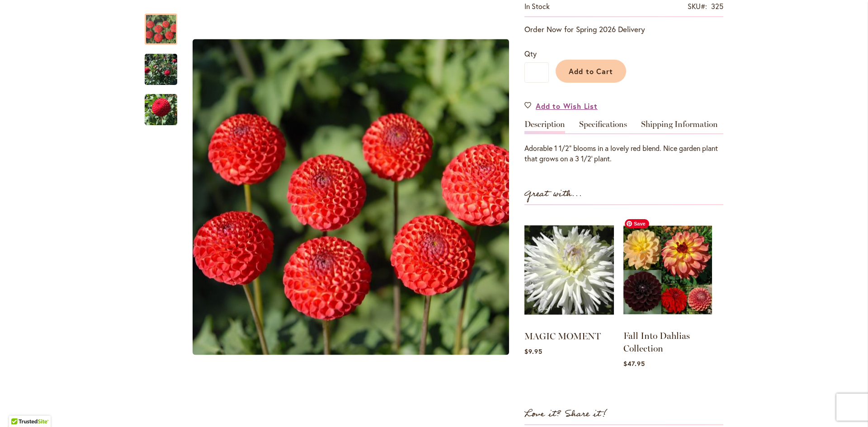 This screenshot has width=868, height=427. I want to click on a: Fall Into Dahlias Collection, so click(656, 342).